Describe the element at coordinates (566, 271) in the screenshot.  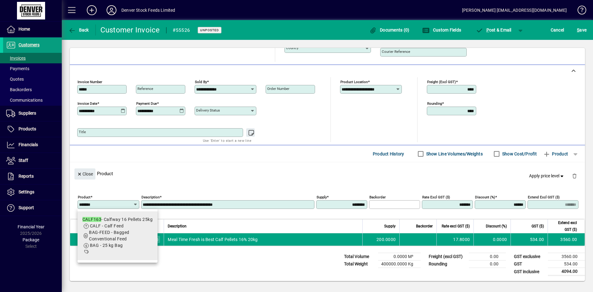
I see `td: 4094.00` at that location.